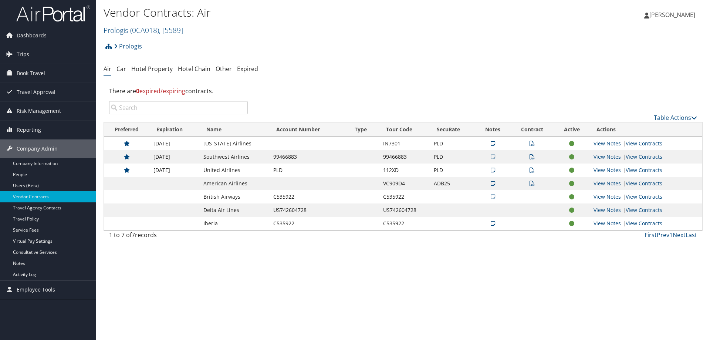  I want to click on span: Reporting, so click(29, 130).